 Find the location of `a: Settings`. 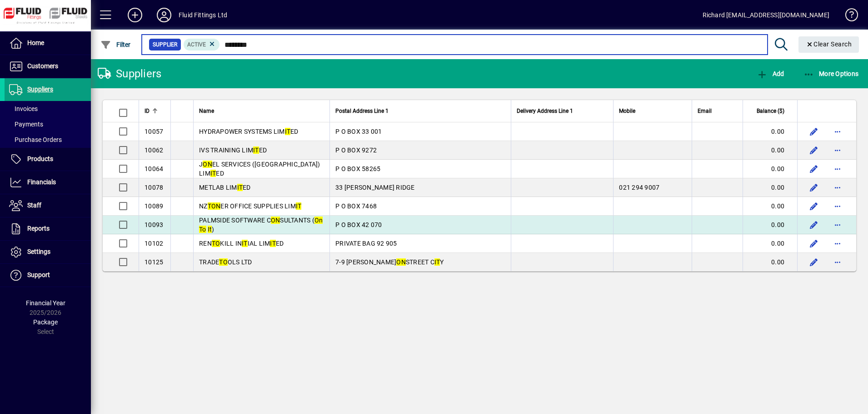

a: Settings is located at coordinates (47, 252).